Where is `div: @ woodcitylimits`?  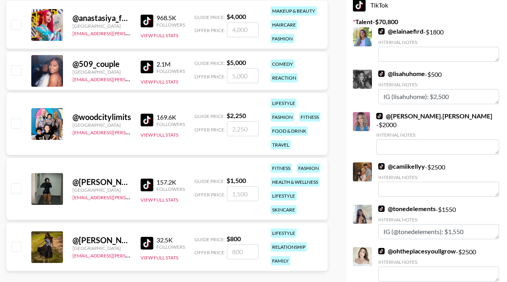 div: @ woodcitylimits is located at coordinates (102, 117).